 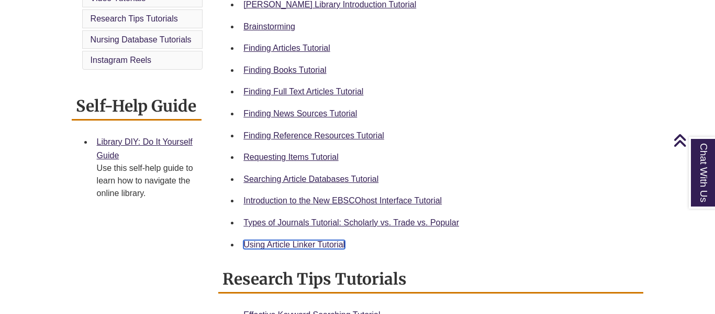 I want to click on a: Finding Full Text Articles Tutorial, so click(x=303, y=91).